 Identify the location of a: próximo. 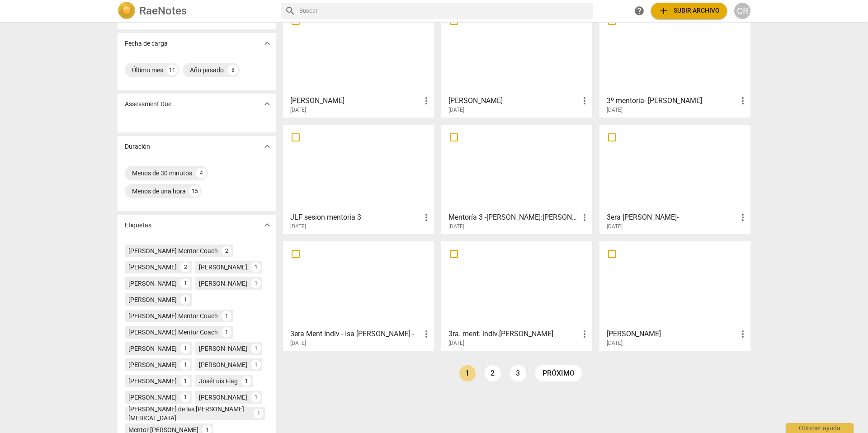
(558, 373).